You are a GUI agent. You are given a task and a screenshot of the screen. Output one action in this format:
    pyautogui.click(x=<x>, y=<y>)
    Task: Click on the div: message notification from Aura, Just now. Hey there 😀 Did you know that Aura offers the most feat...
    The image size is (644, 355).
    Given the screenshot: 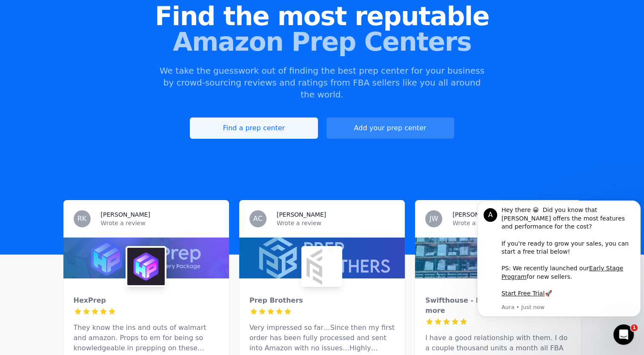 What is the action you would take?
    pyautogui.click(x=85, y=62)
    